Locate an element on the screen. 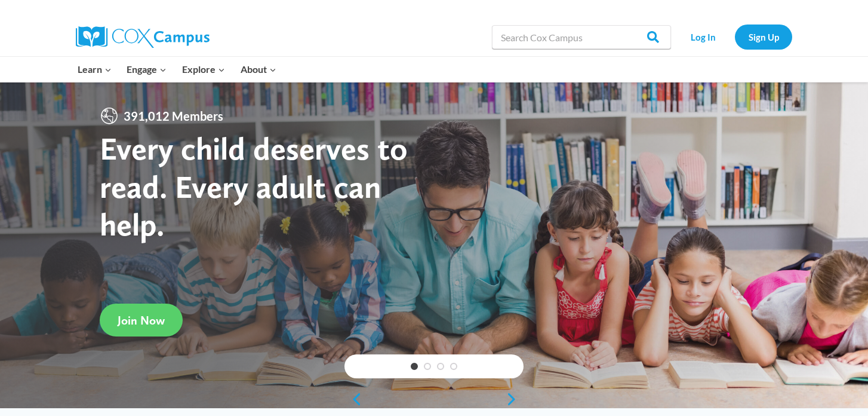 This screenshot has height=416, width=868. span: Explore is located at coordinates (204, 69).